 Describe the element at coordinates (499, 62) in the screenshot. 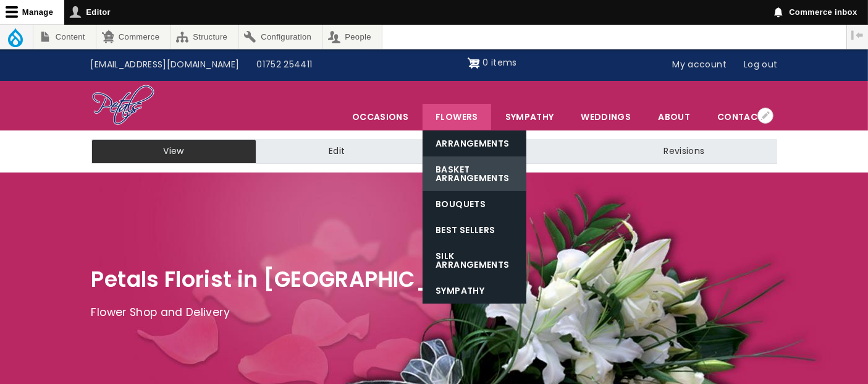

I see `span: 0 items` at that location.